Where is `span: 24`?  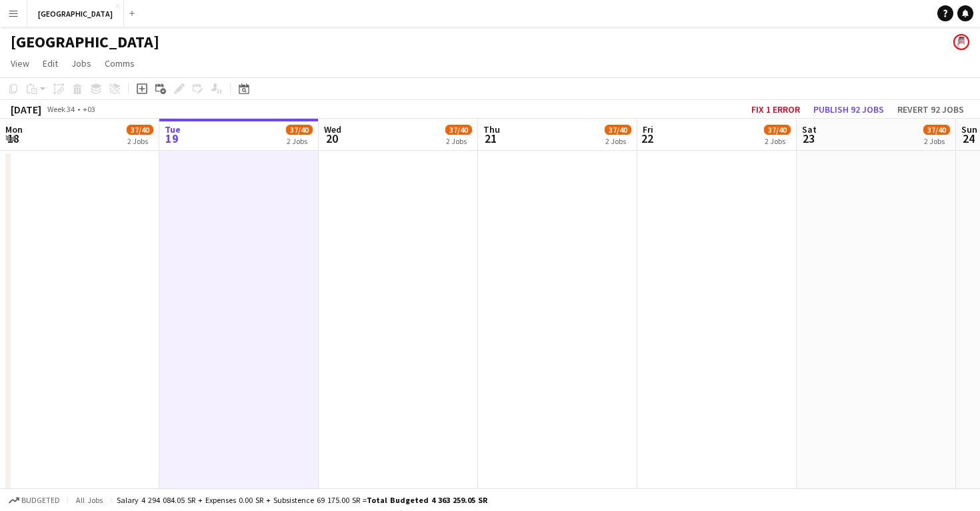 span: 24 is located at coordinates (968, 138).